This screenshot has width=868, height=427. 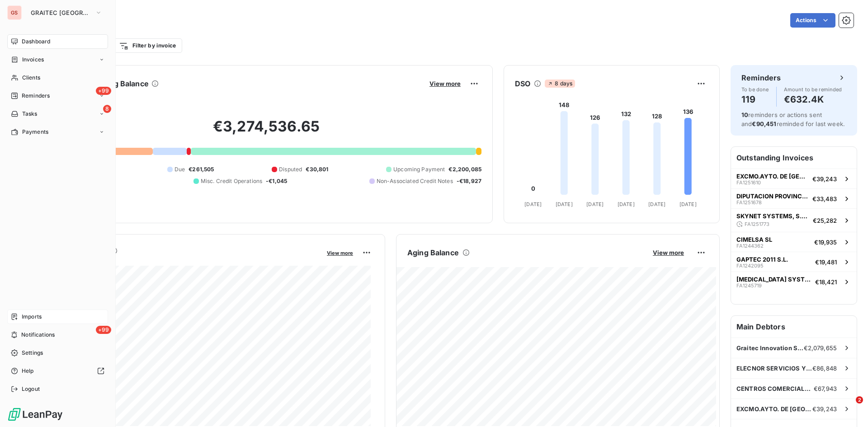 What do you see at coordinates (202, 169) in the screenshot?
I see `span: €261,505` at bounding box center [202, 169].